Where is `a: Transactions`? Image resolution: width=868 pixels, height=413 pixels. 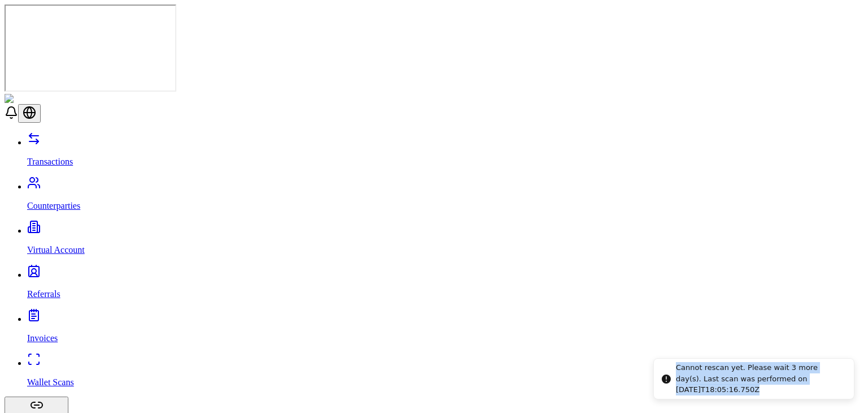
a: Transactions is located at coordinates (445, 152).